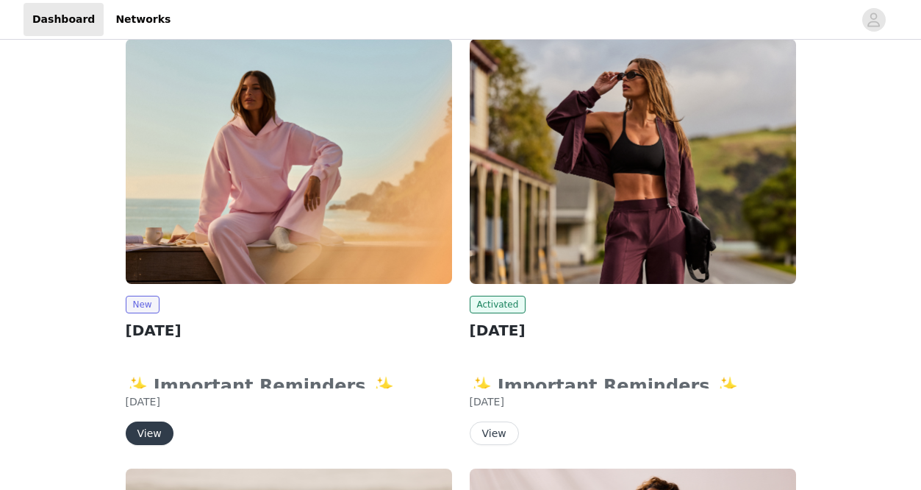 Image resolution: width=921 pixels, height=490 pixels. I want to click on a: Networks, so click(143, 19).